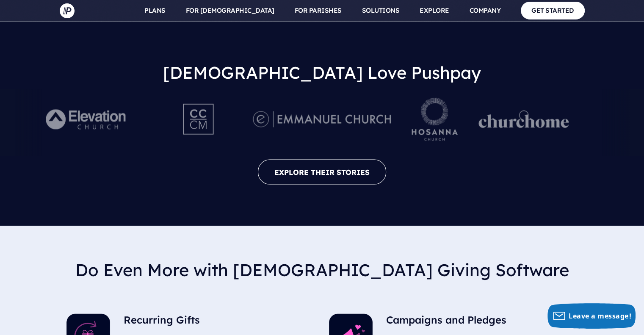  What do you see at coordinates (435, 120) in the screenshot?
I see `img: pp_logos_5` at bounding box center [435, 120].